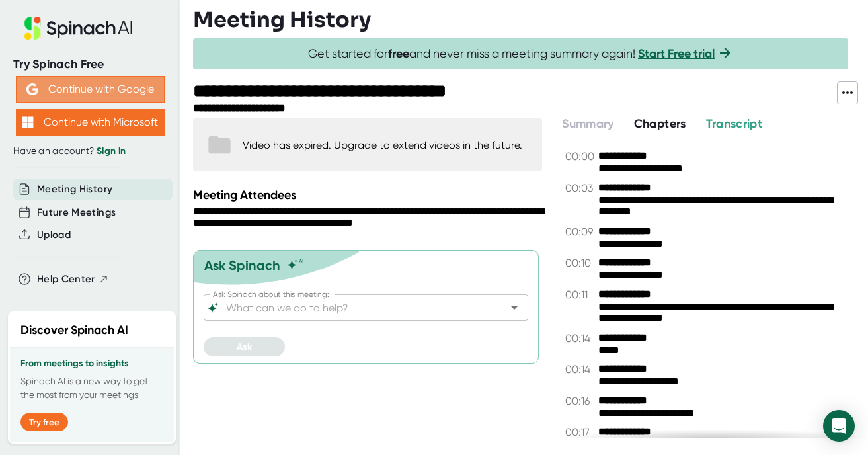 This screenshot has height=455, width=868. Describe the element at coordinates (244, 346) in the screenshot. I see `button: Ask` at that location.